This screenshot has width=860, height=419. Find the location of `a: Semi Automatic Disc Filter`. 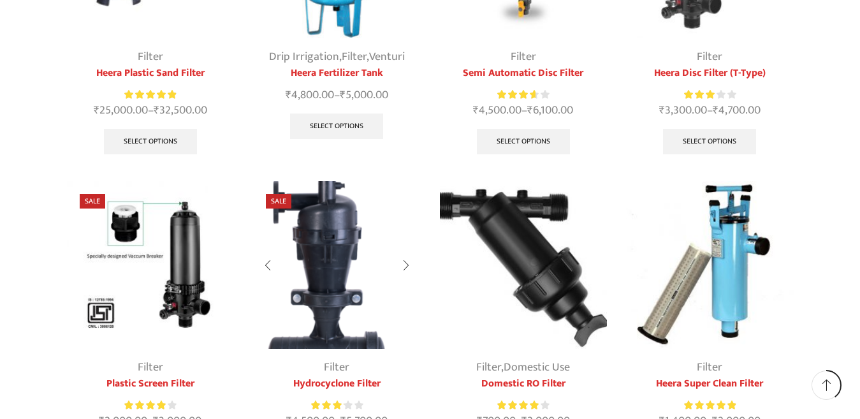

a: Semi Automatic Disc Filter is located at coordinates (523, 73).